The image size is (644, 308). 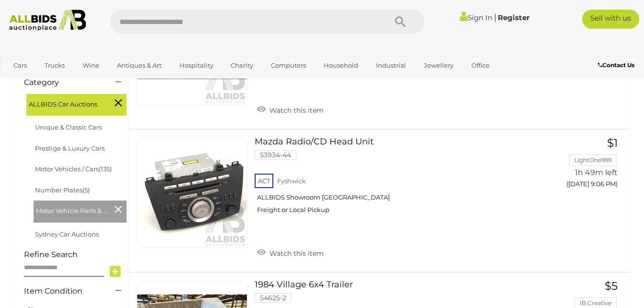 What do you see at coordinates (23, 81) in the screenshot?
I see `a: Sports` at bounding box center [23, 81].